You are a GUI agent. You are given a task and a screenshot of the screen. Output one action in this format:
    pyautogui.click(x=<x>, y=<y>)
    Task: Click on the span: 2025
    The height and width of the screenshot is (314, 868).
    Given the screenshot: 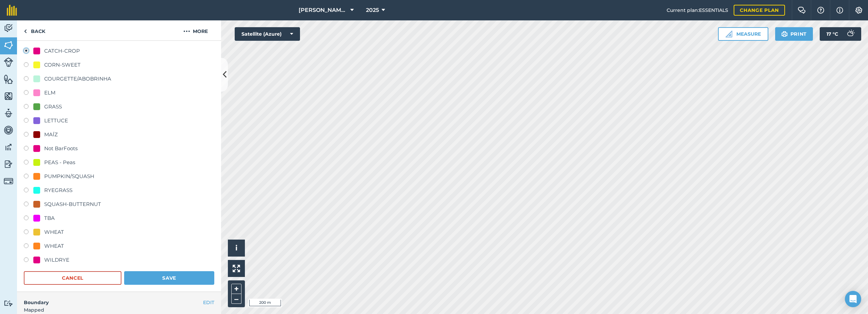 What is the action you would take?
    pyautogui.click(x=373, y=11)
    